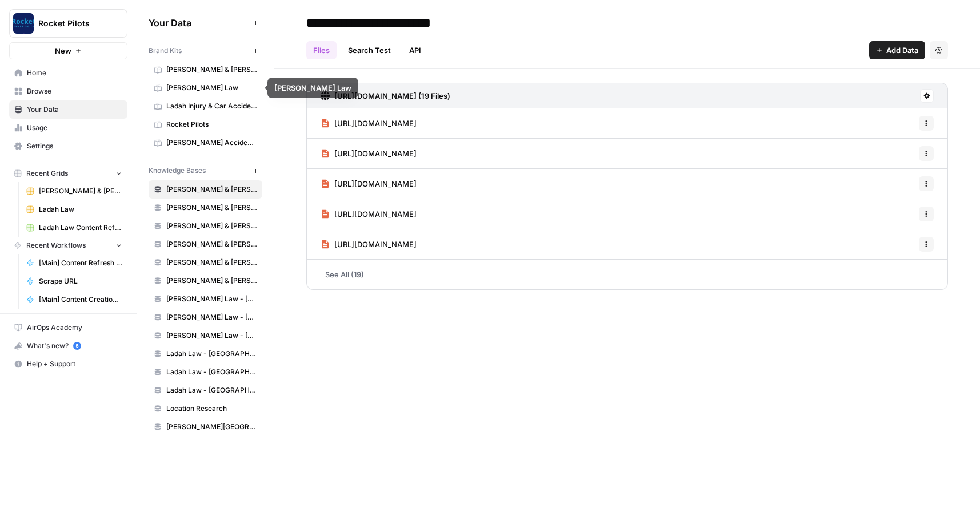  What do you see at coordinates (68, 173) in the screenshot?
I see `button: Recent Grids` at bounding box center [68, 173].